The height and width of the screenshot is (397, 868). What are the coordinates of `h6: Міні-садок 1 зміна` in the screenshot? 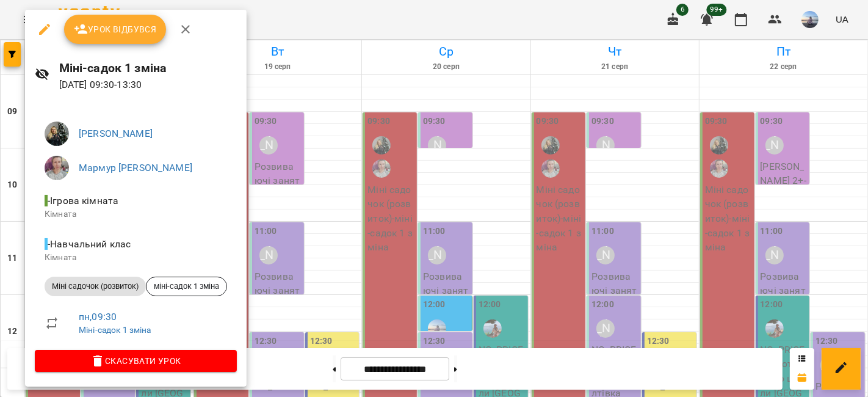 It's located at (148, 68).